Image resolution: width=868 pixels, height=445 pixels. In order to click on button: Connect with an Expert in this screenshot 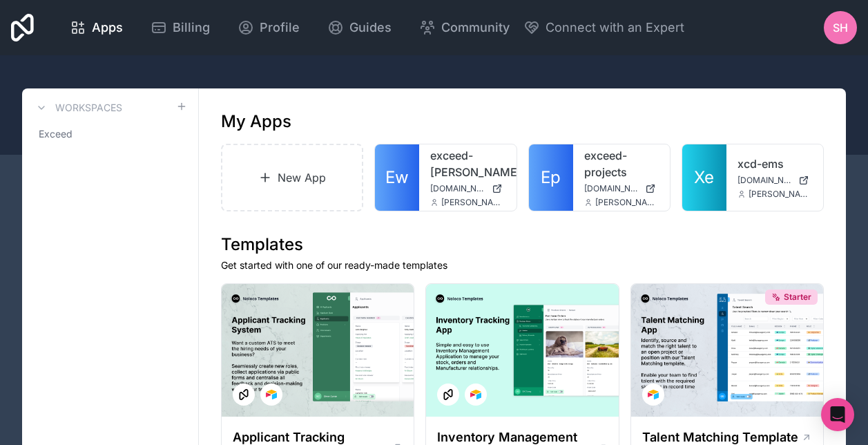, I will do `click(603, 27)`.